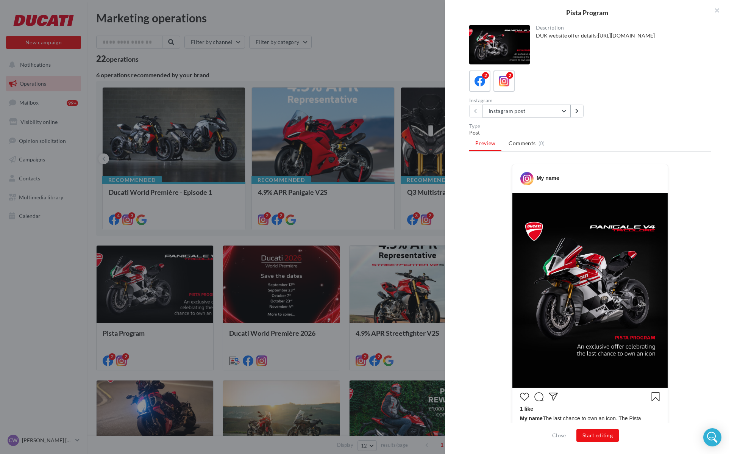  What do you see at coordinates (553, 397) in the screenshot?
I see `svg: Partager la publication` at bounding box center [553, 397].